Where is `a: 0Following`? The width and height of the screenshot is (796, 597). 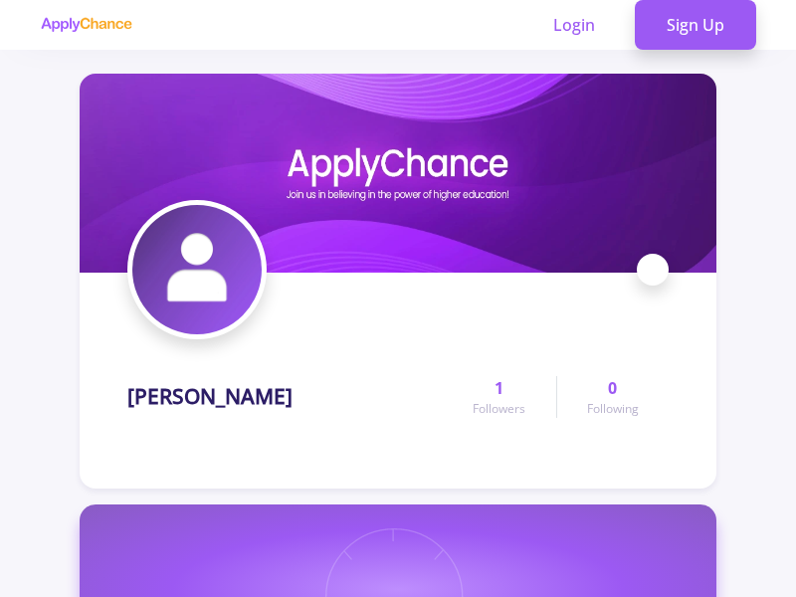 a: 0Following is located at coordinates (612, 397).